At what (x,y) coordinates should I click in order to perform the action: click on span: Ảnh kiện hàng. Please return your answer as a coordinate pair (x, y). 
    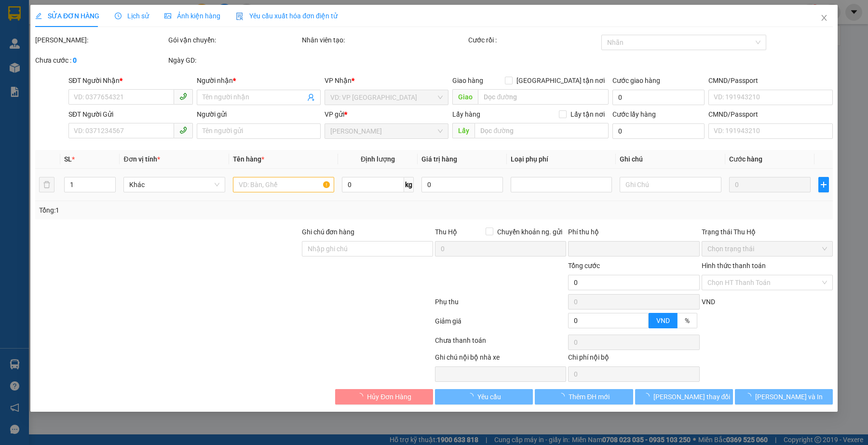
    Looking at the image, I should click on (192, 16).